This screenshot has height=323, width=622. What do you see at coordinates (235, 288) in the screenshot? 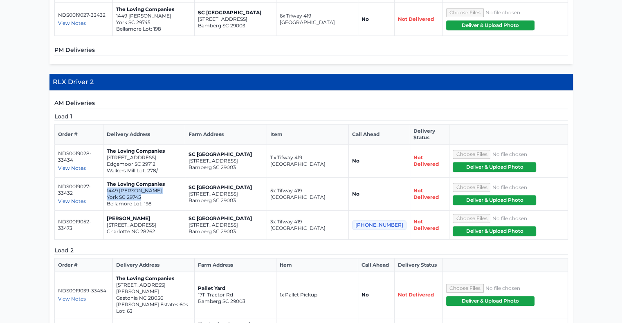
I see `p: Pallet Yard` at bounding box center [235, 288].